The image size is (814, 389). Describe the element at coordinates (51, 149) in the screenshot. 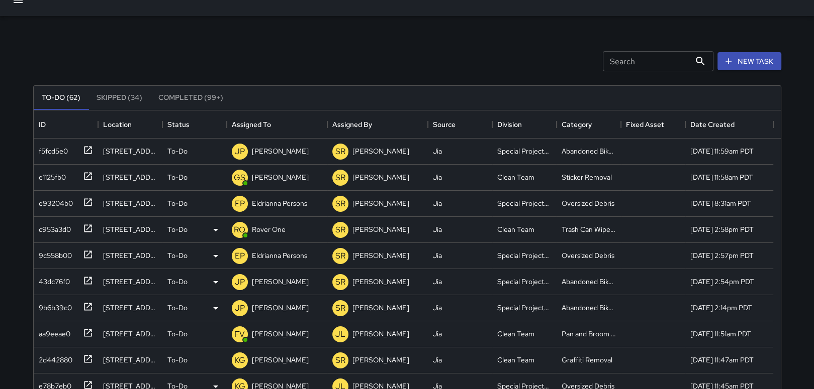

I see `div: f5fcd5e0` at that location.